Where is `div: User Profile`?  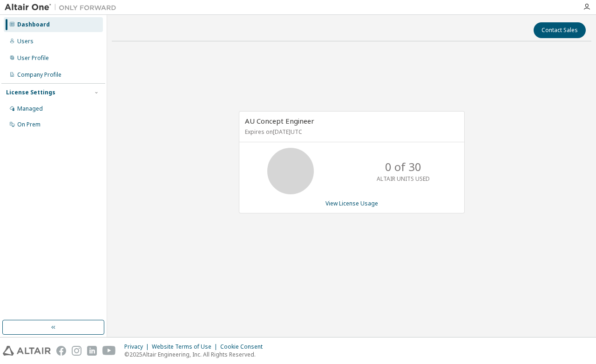 div: User Profile is located at coordinates (33, 58).